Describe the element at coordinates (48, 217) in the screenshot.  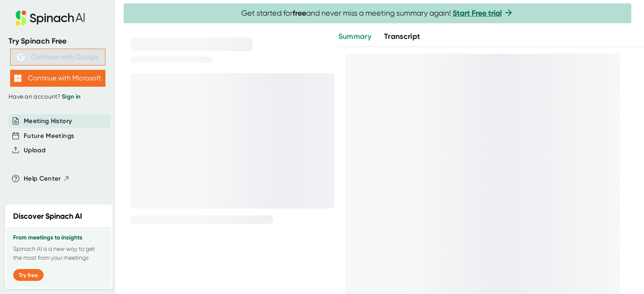
I see `h2: Discover Spinach AI` at that location.